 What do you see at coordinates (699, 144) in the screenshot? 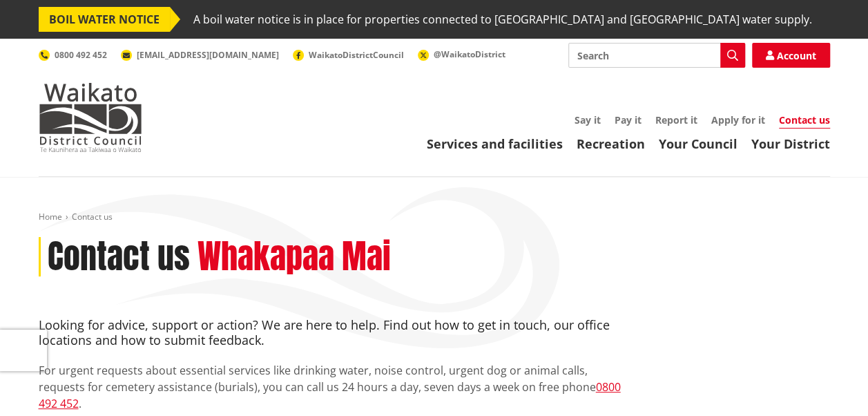
I see `a: Your Council` at bounding box center [699, 144].